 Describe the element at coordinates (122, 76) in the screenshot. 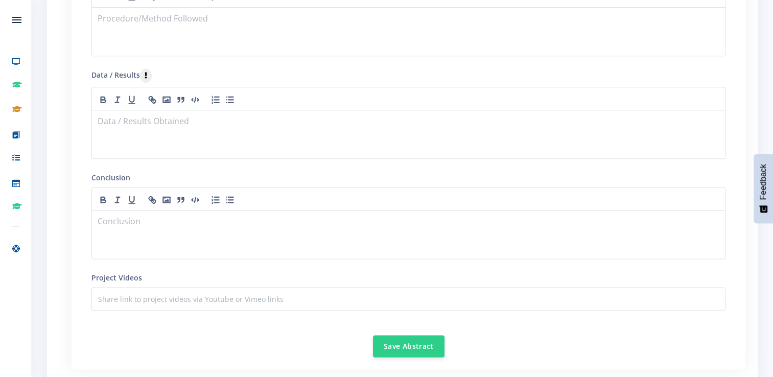

I see `label: Data / Results` at that location.